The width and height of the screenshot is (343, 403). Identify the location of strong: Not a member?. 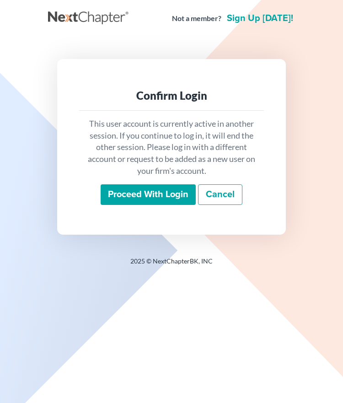
(197, 18).